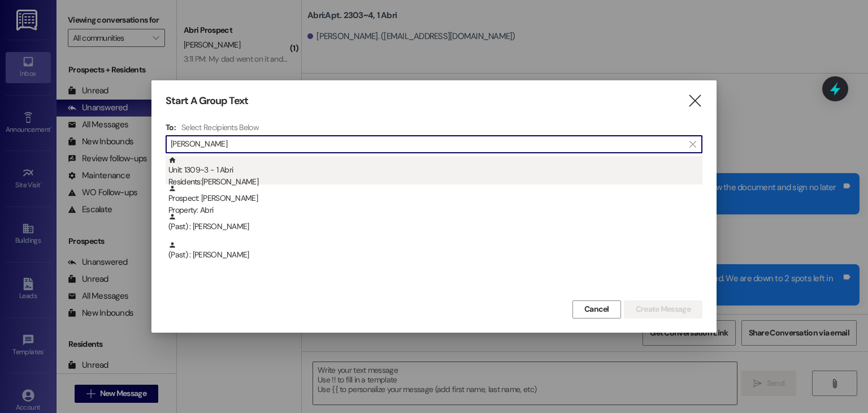 This screenshot has width=868, height=413. What do you see at coordinates (663, 310) in the screenshot?
I see `button: Create Message` at bounding box center [663, 310].